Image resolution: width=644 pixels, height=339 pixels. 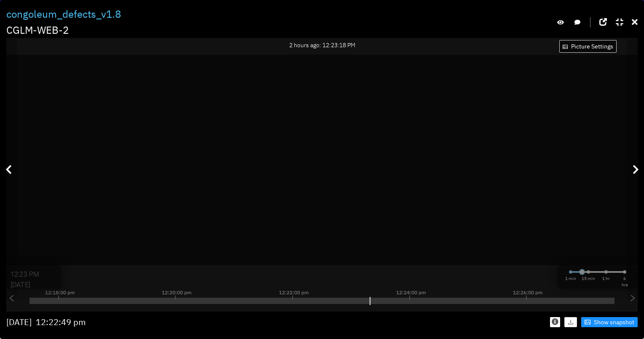 What do you see at coordinates (570, 322) in the screenshot?
I see `button: download` at bounding box center [570, 322].